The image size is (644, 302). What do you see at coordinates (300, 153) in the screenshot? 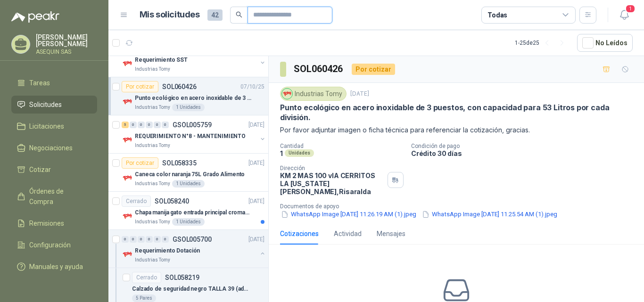
I see `div: Unidades` at bounding box center [300, 153].